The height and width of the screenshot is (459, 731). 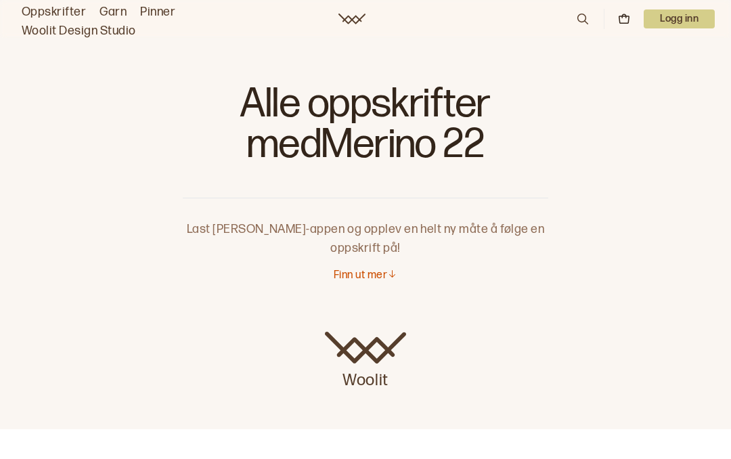 What do you see at coordinates (360, 275) in the screenshot?
I see `p: Finn ut mer` at bounding box center [360, 275].